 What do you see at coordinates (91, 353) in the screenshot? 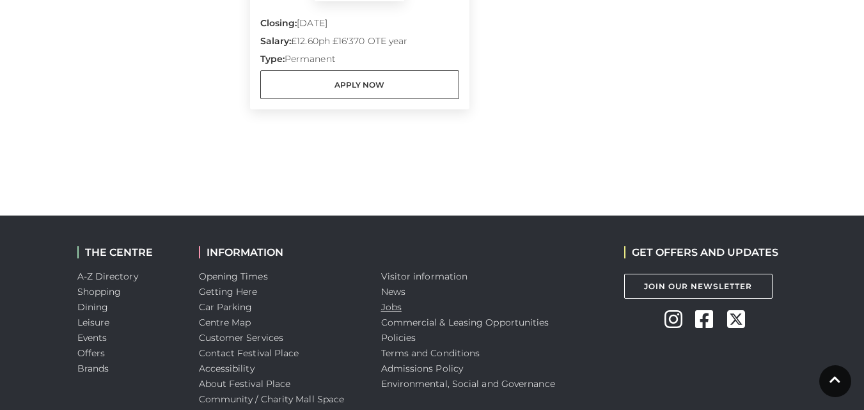
I see `a: Offers` at bounding box center [91, 353].